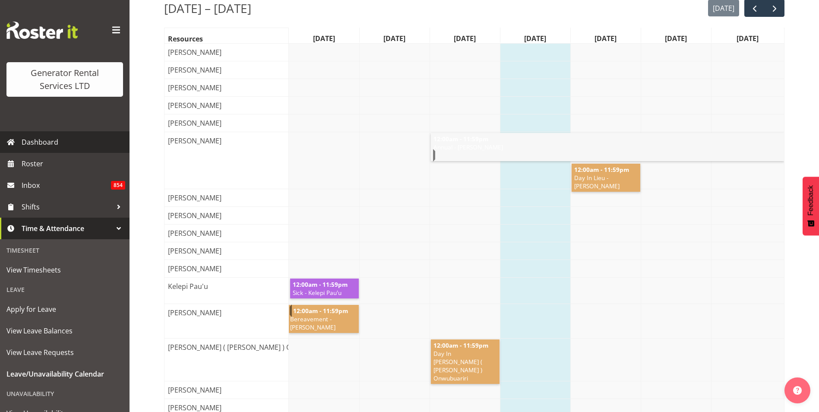 The image size is (819, 412). I want to click on span: Leave/Unavailability Calendar, so click(65, 374).